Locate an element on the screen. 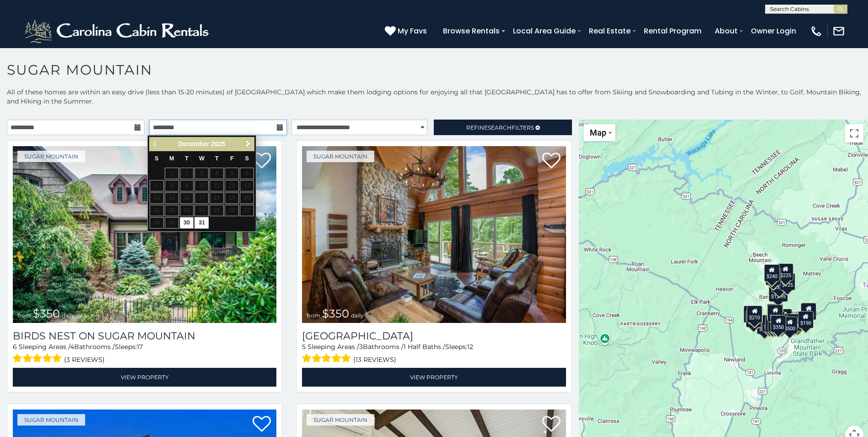  span: Refine Filters is located at coordinates (500, 128).